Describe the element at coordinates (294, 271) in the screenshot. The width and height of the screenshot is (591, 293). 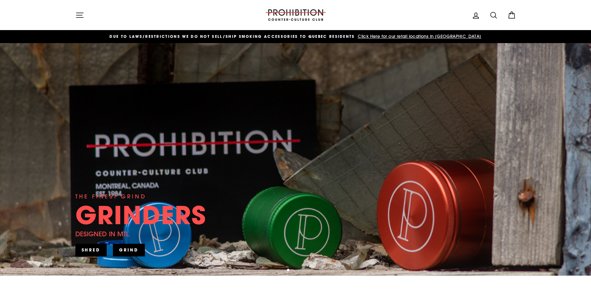
I see `button: 2` at that location.